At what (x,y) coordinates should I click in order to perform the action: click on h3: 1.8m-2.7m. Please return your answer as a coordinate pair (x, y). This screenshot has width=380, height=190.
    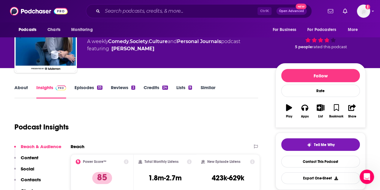
    Looking at the image, I should click on (165, 178).